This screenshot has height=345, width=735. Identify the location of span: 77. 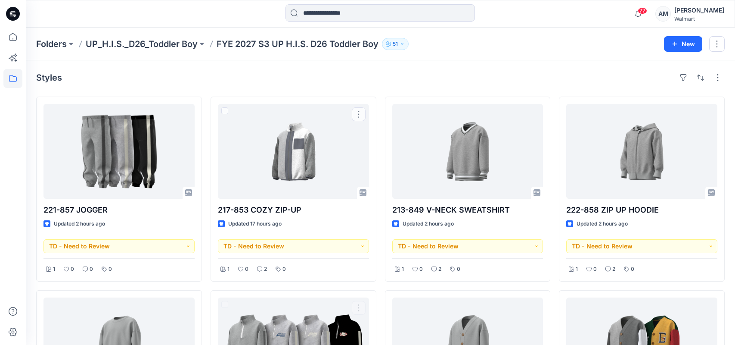
(643, 11).